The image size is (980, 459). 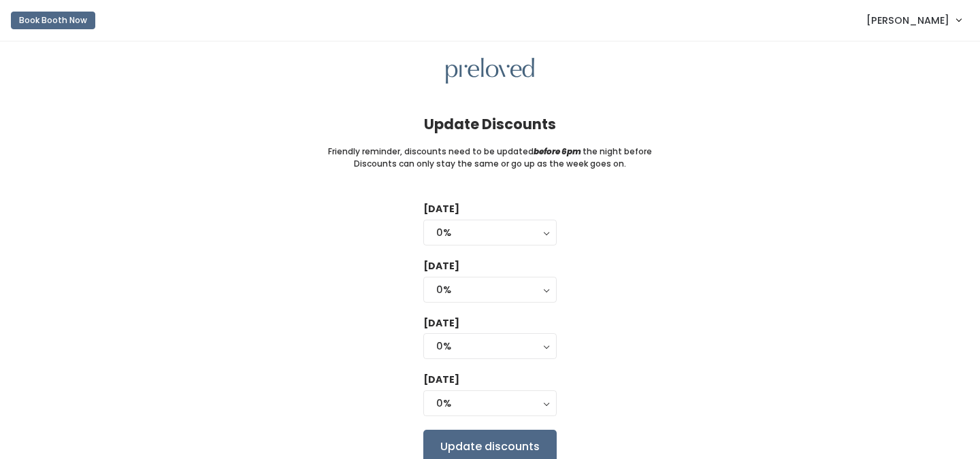 I want to click on img: preloved logo, so click(x=490, y=70).